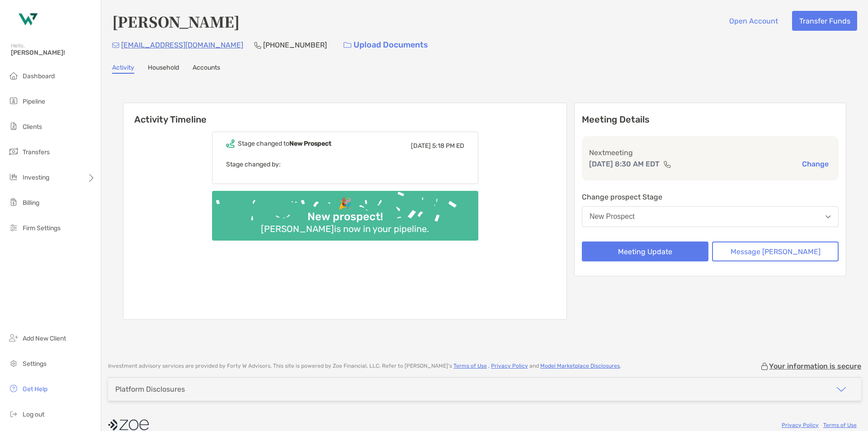 Image resolution: width=868 pixels, height=431 pixels. I want to click on span: Settings, so click(34, 364).